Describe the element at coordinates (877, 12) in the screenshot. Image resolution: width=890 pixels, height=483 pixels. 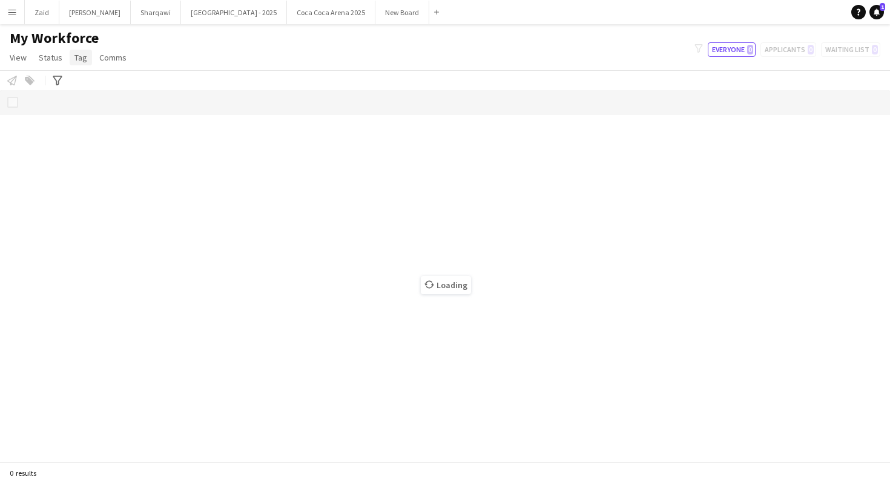
I see `a: 1` at that location.